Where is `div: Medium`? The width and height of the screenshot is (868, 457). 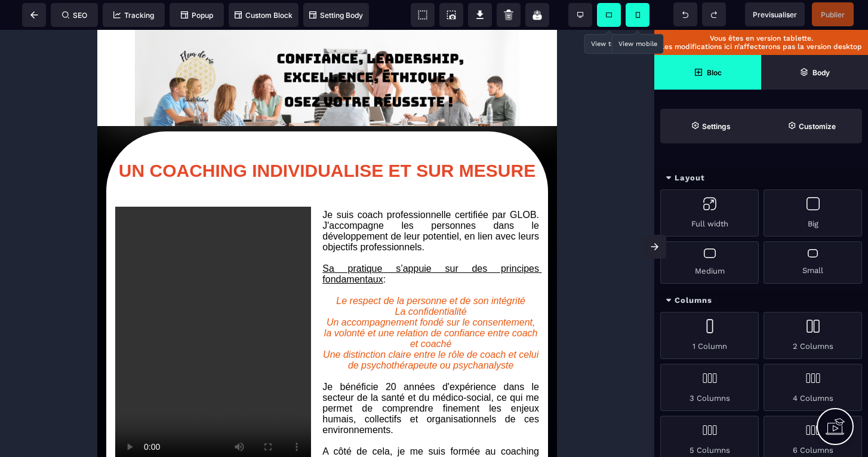
div: Medium is located at coordinates (709, 262).